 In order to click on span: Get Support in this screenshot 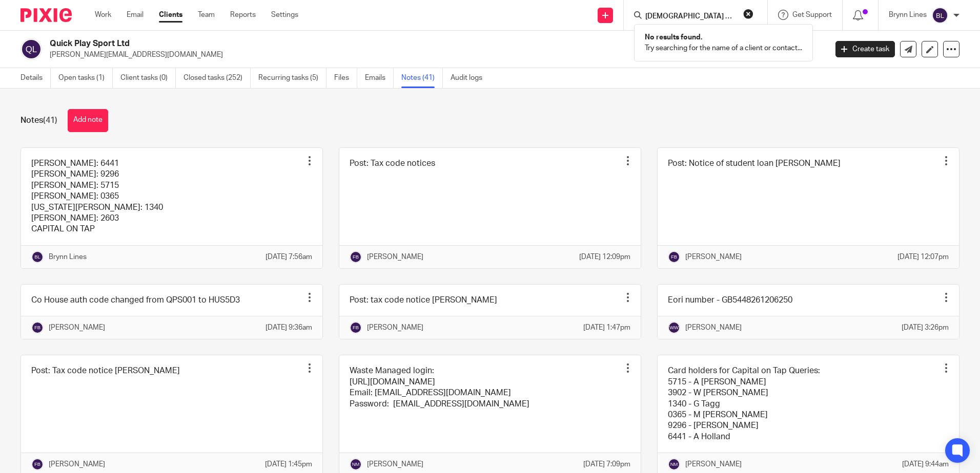, I will do `click(812, 15)`.